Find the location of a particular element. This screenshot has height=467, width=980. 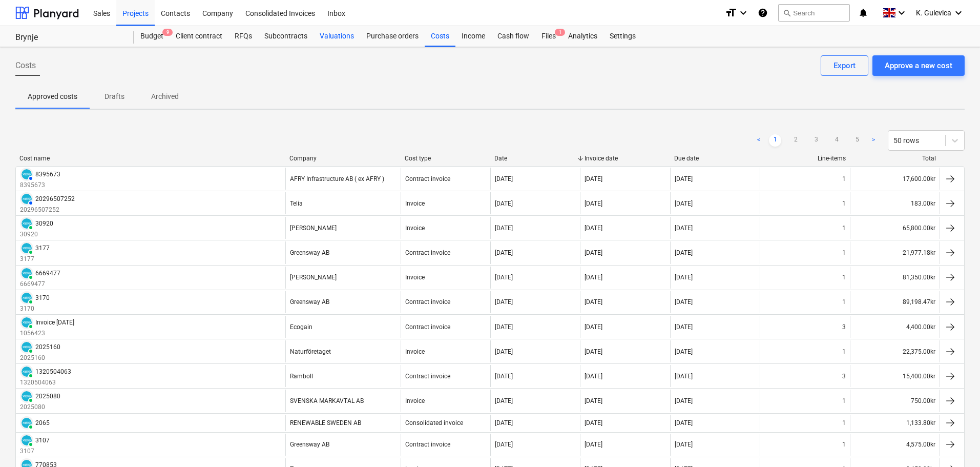

i: format_size is located at coordinates (731, 12).